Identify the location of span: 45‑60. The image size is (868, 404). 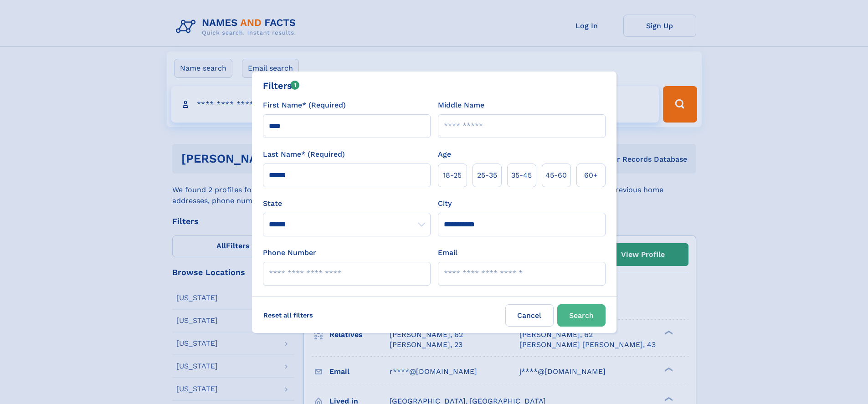
(556, 175).